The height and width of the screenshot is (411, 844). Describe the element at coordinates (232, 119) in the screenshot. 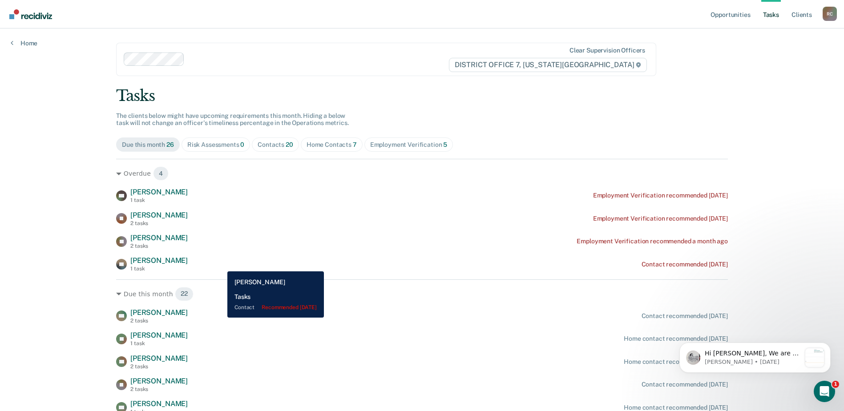

I see `span: The clients below might have upcoming requirements this month. Hiding a below task will not chang...` at that location.